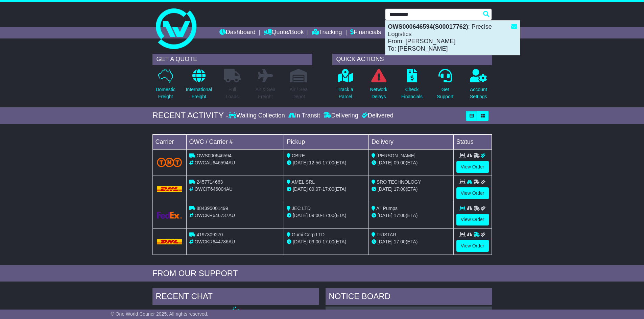 This screenshot has height=319, width=644. Describe the element at coordinates (387, 235) in the screenshot. I see `span: TRISTAR` at that location.